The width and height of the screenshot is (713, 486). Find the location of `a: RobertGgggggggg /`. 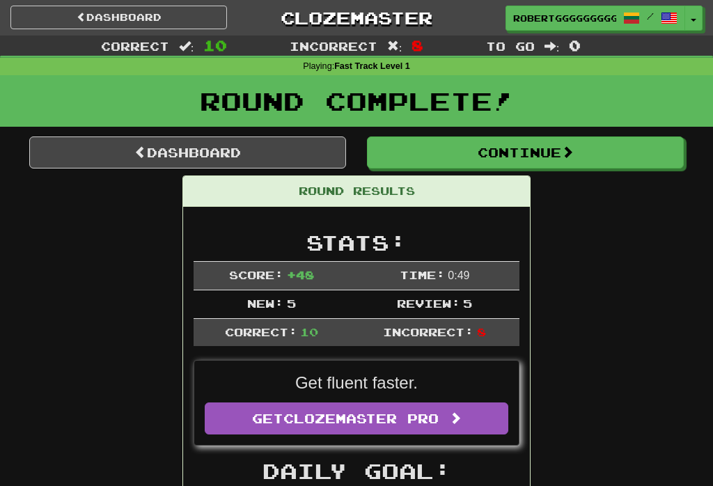

a: RobertGgggggggg / is located at coordinates (595, 18).